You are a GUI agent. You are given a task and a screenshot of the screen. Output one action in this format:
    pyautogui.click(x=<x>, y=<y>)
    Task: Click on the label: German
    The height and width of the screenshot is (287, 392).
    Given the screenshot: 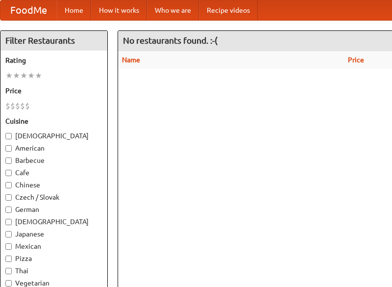 What is the action you would take?
    pyautogui.click(x=54, y=209)
    